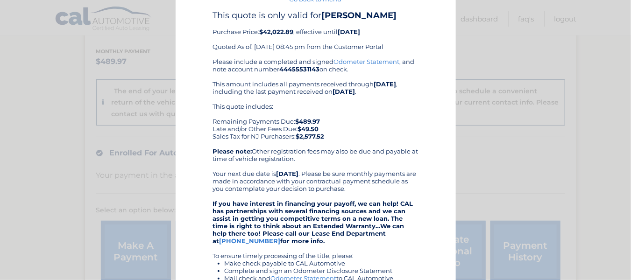  I want to click on div: This quote includes: Remaining Payments Due: Late and/or Other Fees Due: Sales Tax for NJ Purchas..., so click(316, 121).